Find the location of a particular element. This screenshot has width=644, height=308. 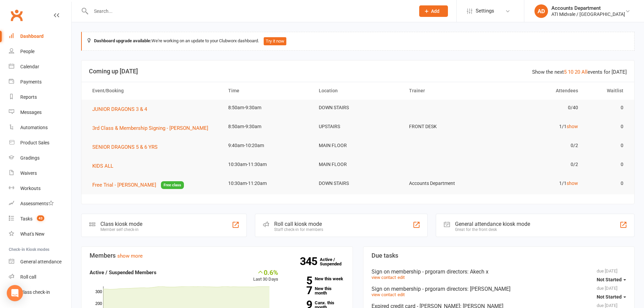

div: What's New is located at coordinates (32, 234).